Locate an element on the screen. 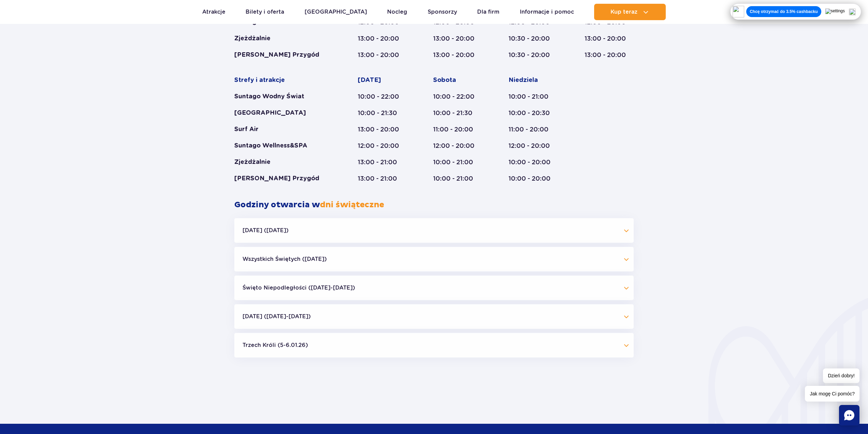 Image resolution: width=868 pixels, height=434 pixels. div: Suntago Wodny Świat is located at coordinates (283, 97).